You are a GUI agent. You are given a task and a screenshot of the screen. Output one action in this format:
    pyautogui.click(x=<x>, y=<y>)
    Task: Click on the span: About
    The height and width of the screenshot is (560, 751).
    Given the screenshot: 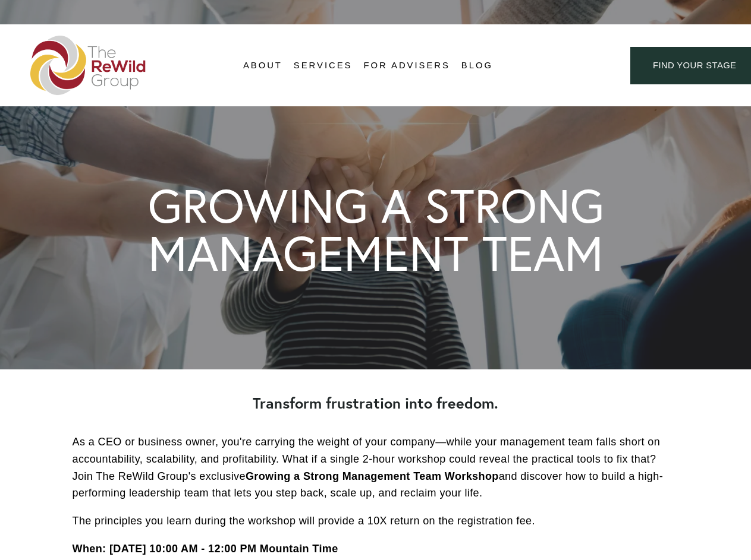 What is the action you would take?
    pyautogui.click(x=263, y=65)
    